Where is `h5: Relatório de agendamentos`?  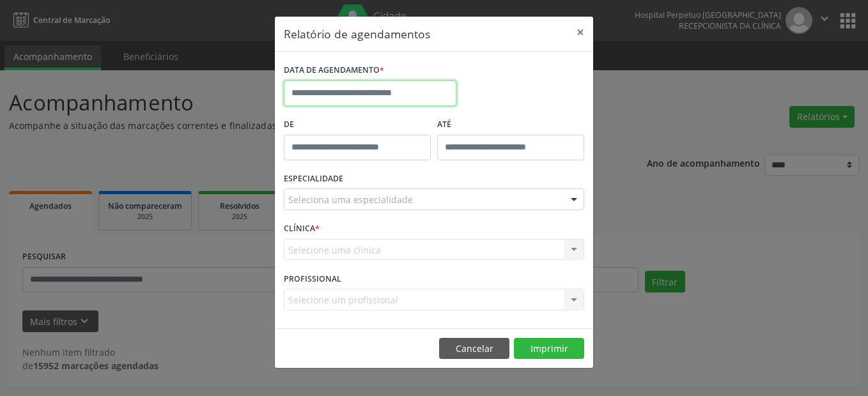 h5: Relatório de agendamentos is located at coordinates (357, 34).